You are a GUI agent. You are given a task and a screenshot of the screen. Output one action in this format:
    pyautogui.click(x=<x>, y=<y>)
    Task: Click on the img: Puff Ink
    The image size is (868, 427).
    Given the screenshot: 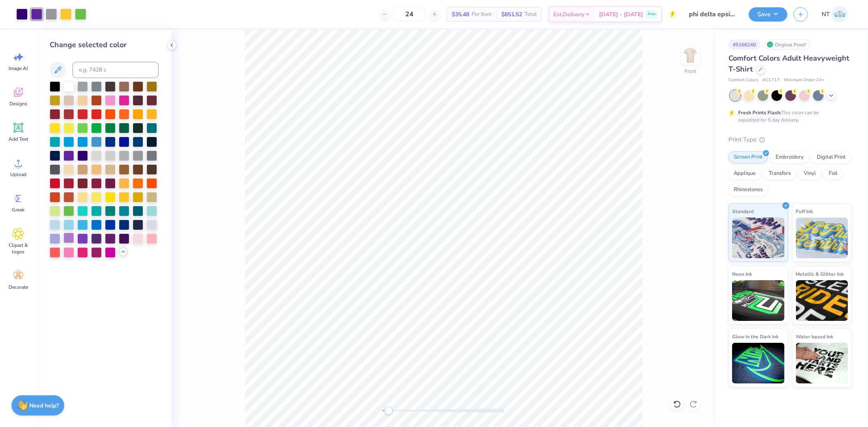 What is the action you would take?
    pyautogui.click(x=821, y=238)
    